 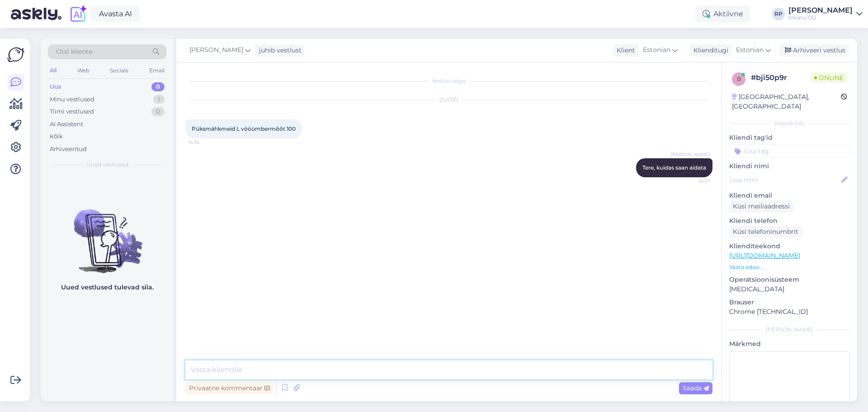 What do you see at coordinates (83, 71) in the screenshot?
I see `div: Web` at bounding box center [83, 71].